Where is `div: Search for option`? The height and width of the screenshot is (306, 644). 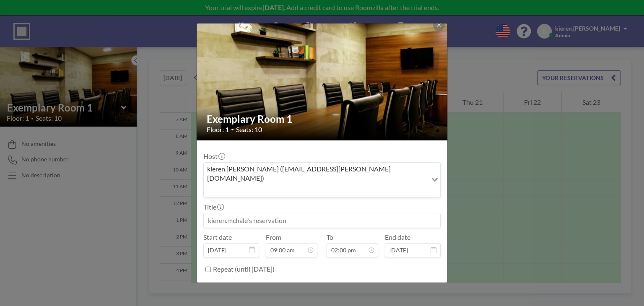
div: Search for option is located at coordinates (322, 180).